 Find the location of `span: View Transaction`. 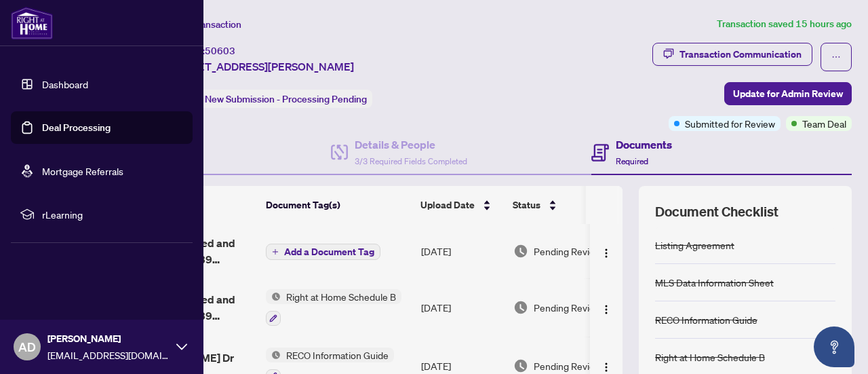

span: View Transaction is located at coordinates (205, 25).